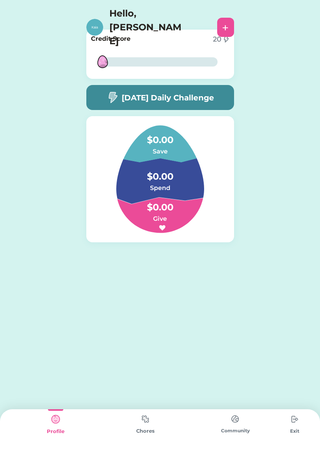 The height and width of the screenshot is (450, 320). I want to click on div: Exit, so click(295, 431).